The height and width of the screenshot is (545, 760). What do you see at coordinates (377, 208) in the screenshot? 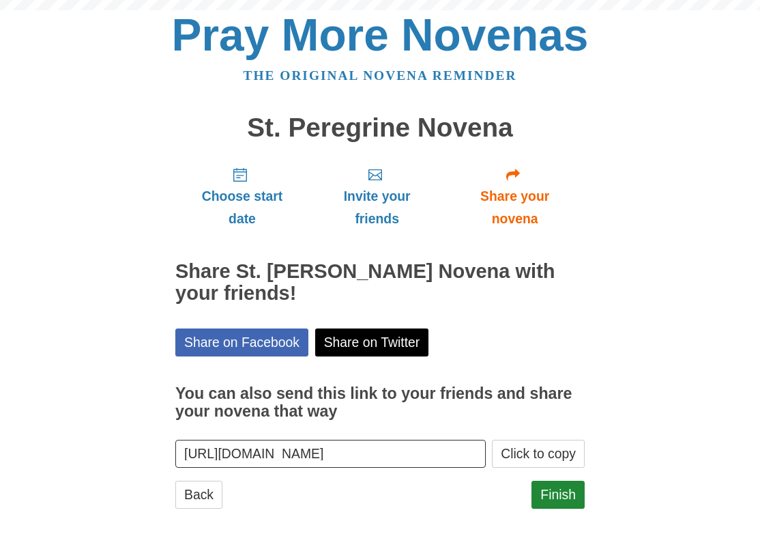
I see `span: Invite your friends` at bounding box center [377, 208].